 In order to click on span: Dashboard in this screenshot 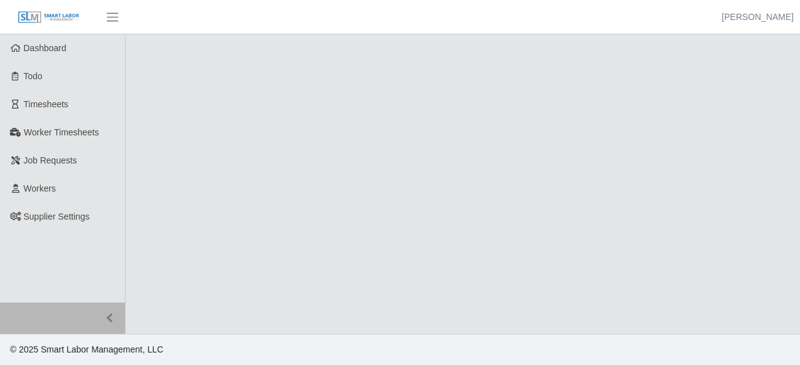, I will do `click(45, 48)`.